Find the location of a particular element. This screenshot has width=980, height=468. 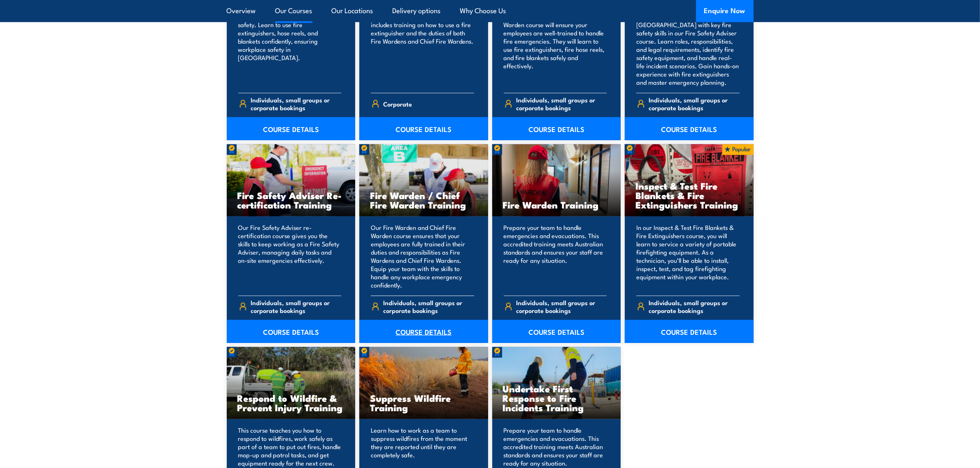

p: Our Fire Extinguisher and Fire Warden course will ensure your employees are well-trained to handl... is located at coordinates (556, 49).